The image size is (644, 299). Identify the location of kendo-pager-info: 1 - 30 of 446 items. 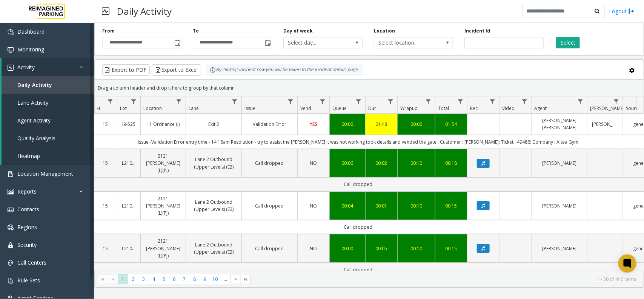
(445, 279).